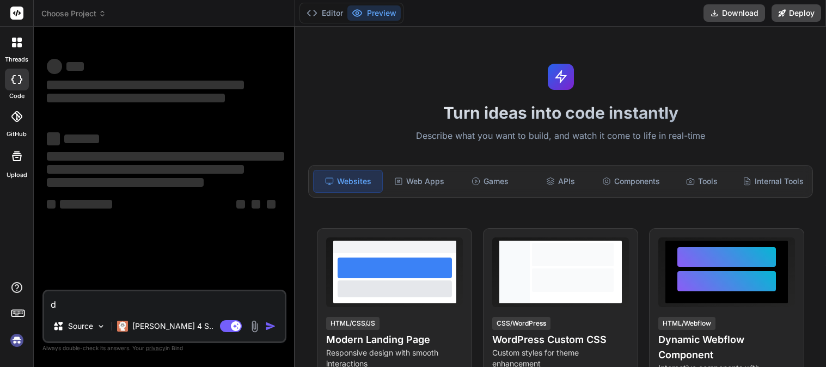  I want to click on img: Pick Models, so click(101, 326).